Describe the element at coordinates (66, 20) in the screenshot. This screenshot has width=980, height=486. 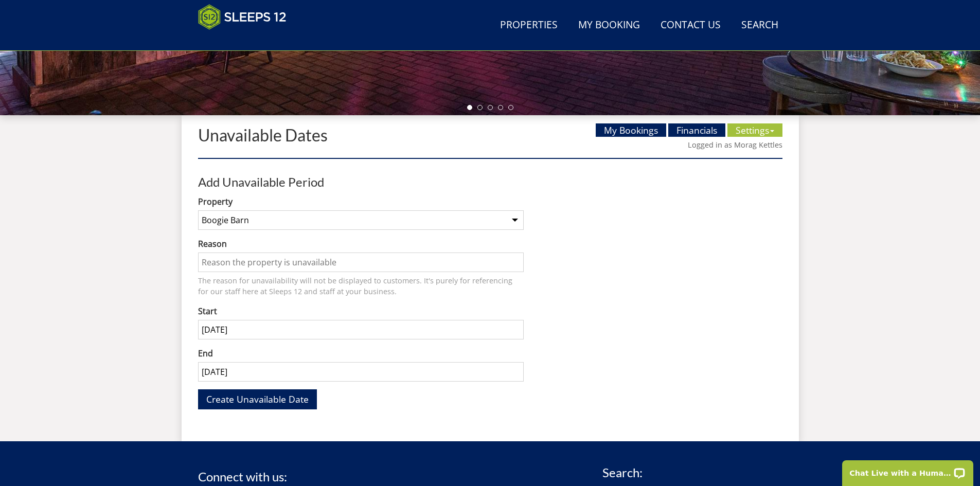
I see `p: Chat Live with a Human!` at that location.